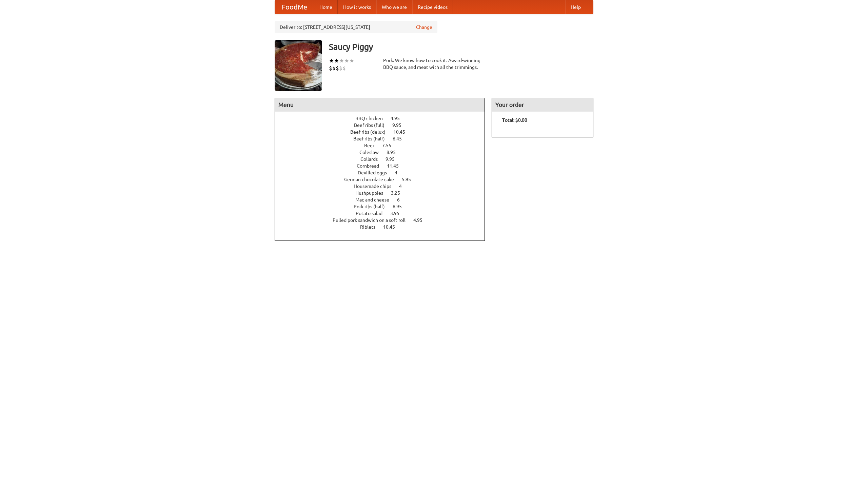  Describe the element at coordinates (371, 132) in the screenshot. I see `span: Beef ribs (delux)` at that location.